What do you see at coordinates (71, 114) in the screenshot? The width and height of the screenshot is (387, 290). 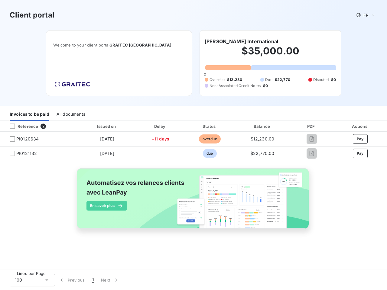 I see `div: All documents` at bounding box center [71, 114].